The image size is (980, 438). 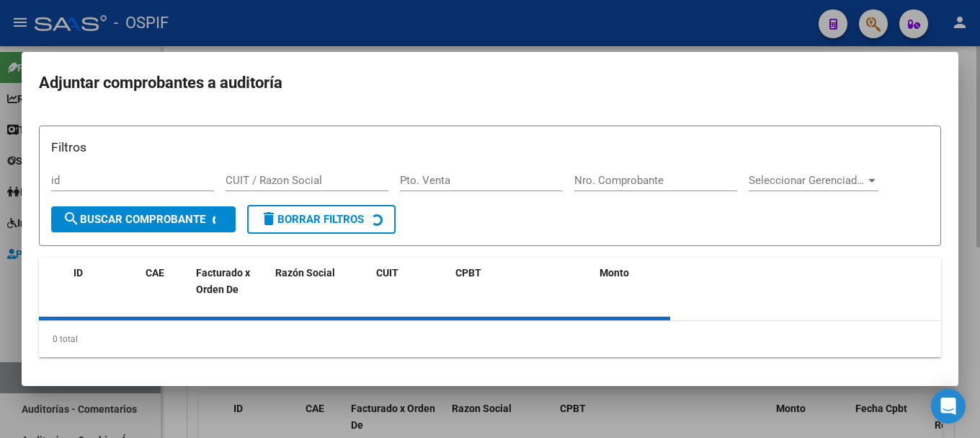 I want to click on div: Open Intercom Messenger, so click(x=948, y=406).